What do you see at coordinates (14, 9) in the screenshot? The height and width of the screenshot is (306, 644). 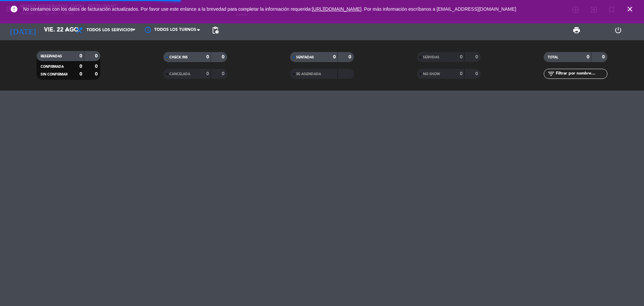 I see `i: error` at bounding box center [14, 9].